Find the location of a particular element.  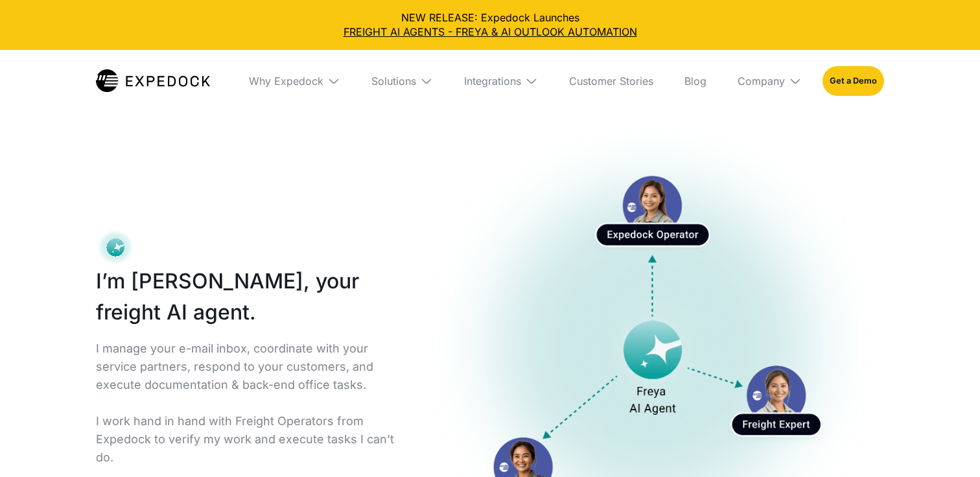

a: Get a Demo is located at coordinates (853, 81).